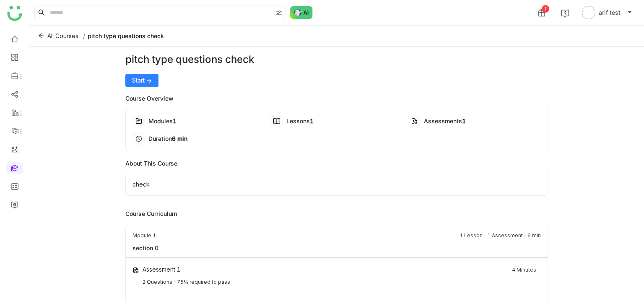 The image size is (644, 306). What do you see at coordinates (142, 81) in the screenshot?
I see `span: Start ->` at bounding box center [142, 81].